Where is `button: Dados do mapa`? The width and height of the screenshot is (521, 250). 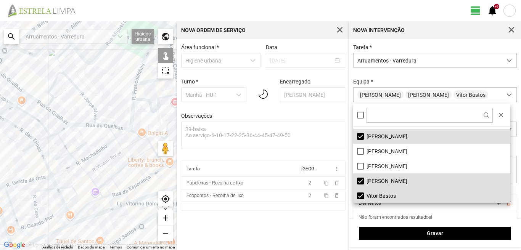
button: Dados do mapa is located at coordinates (91, 248).